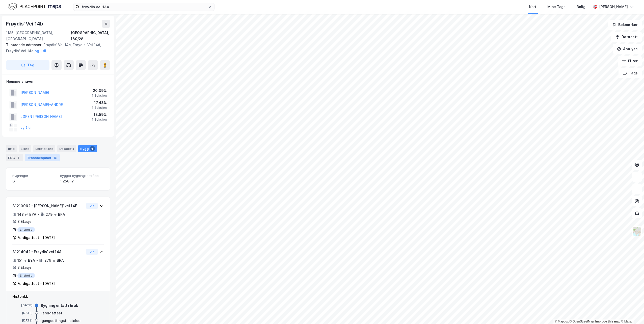  I want to click on input: Søk på adresse, matrikkel, gårdeiere, leietakere eller personer, so click(144, 7).